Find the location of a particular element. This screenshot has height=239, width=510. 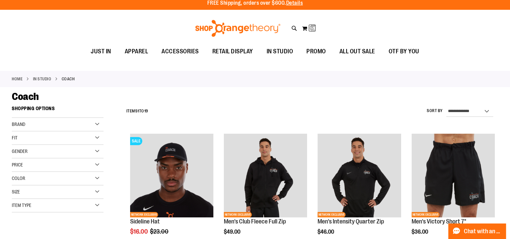

span: Price is located at coordinates (17, 165).